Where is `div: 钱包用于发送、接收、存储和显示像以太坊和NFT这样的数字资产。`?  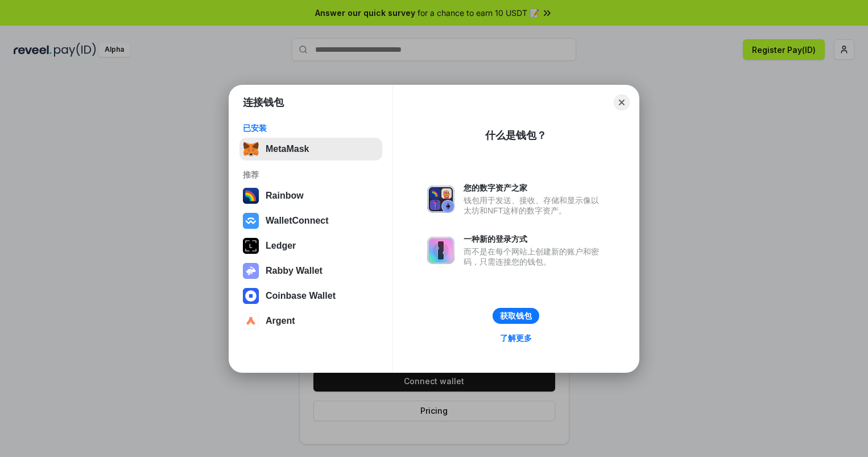 div: 钱包用于发送、接收、存储和显示像以太坊和NFT这样的数字资产。 is located at coordinates (534, 206).